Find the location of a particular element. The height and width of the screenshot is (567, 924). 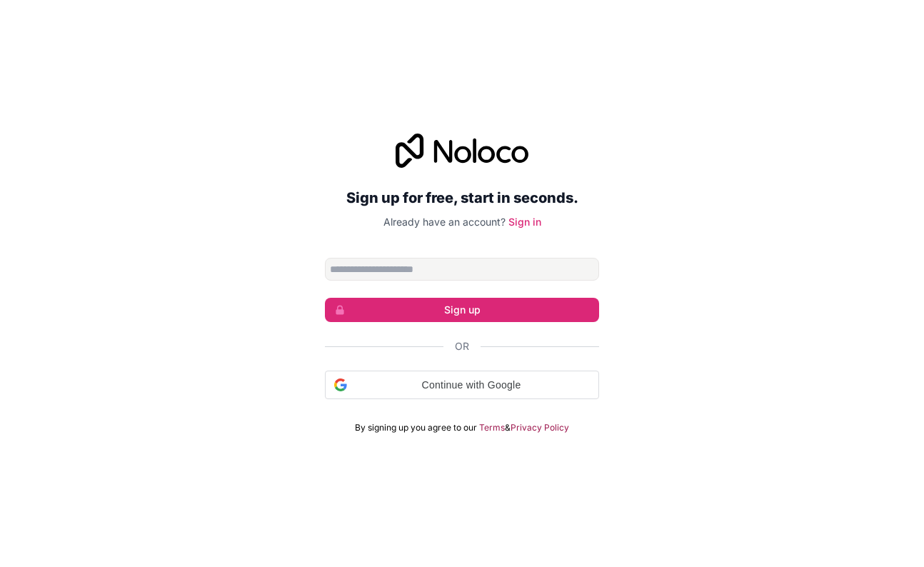

h2: Sign up for free, start in seconds. is located at coordinates (462, 197).